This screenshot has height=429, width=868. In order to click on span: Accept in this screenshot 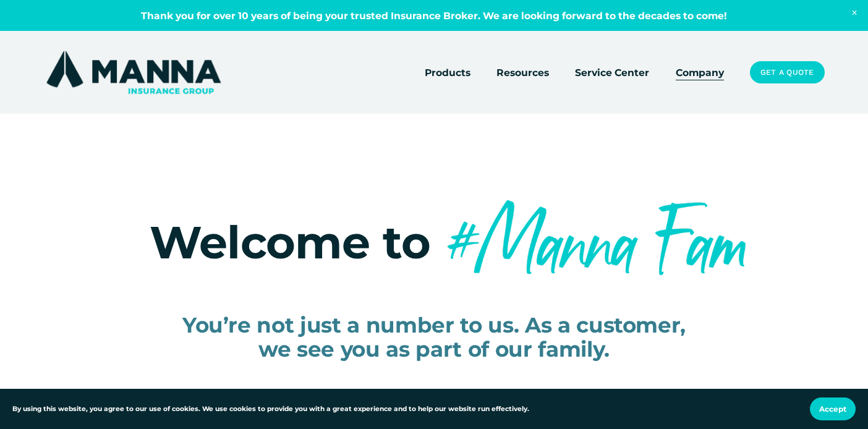, I will do `click(833, 408)`.